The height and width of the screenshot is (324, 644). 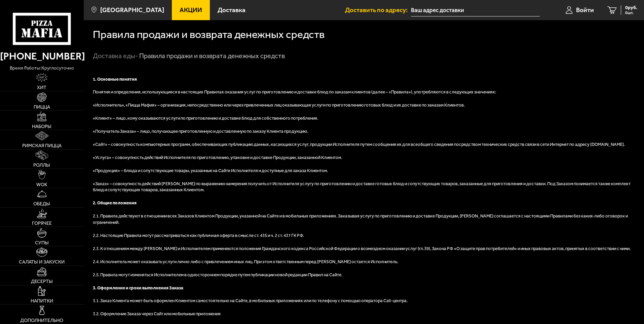 I want to click on p: 2.2. Настоящие Правила могут рассматриваться как публичная оферта в смысле ст. 435 и ч. 2 ст. 437..., so click(x=364, y=236).